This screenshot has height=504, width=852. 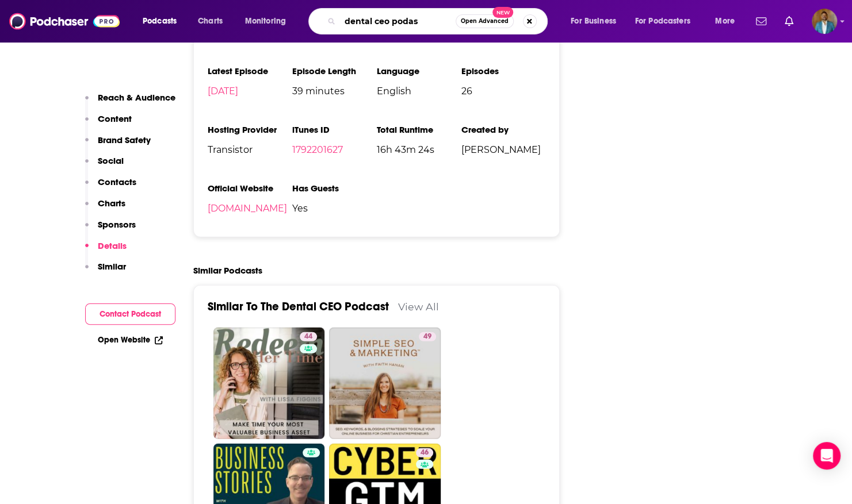 What do you see at coordinates (250, 150) in the screenshot?
I see `span: Transistor` at bounding box center [250, 150].